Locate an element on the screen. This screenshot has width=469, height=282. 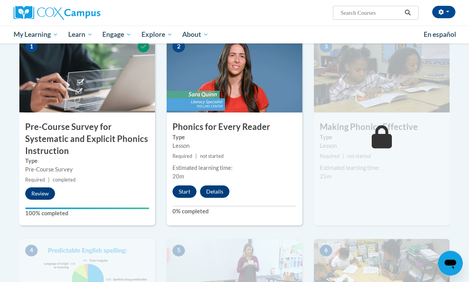
span: 2 is located at coordinates (179, 47).